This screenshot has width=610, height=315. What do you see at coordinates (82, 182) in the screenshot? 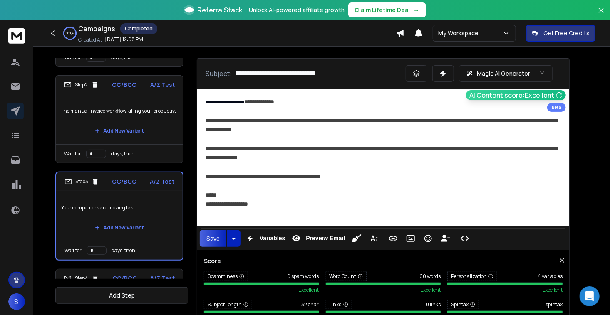
I see `div: Step 3` at bounding box center [82, 182].